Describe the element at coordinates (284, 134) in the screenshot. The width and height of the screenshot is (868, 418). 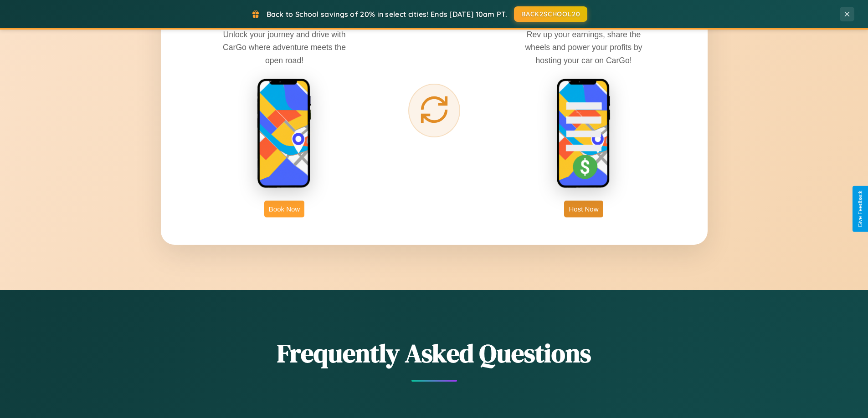
I see `img: rent phone` at that location.